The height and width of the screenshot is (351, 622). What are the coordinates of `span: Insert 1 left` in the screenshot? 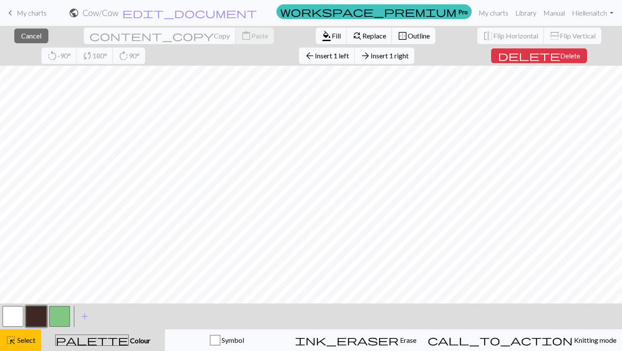 It's located at (332, 55).